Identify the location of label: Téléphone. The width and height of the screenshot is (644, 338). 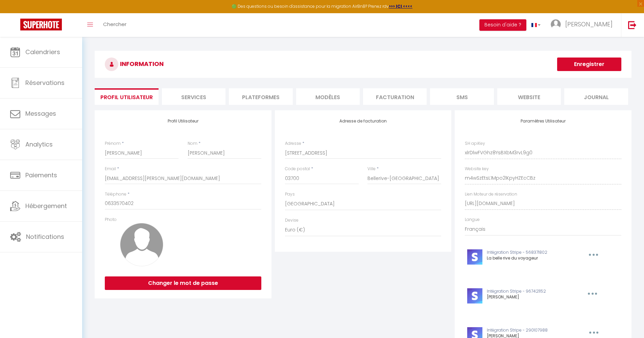
(116, 194).